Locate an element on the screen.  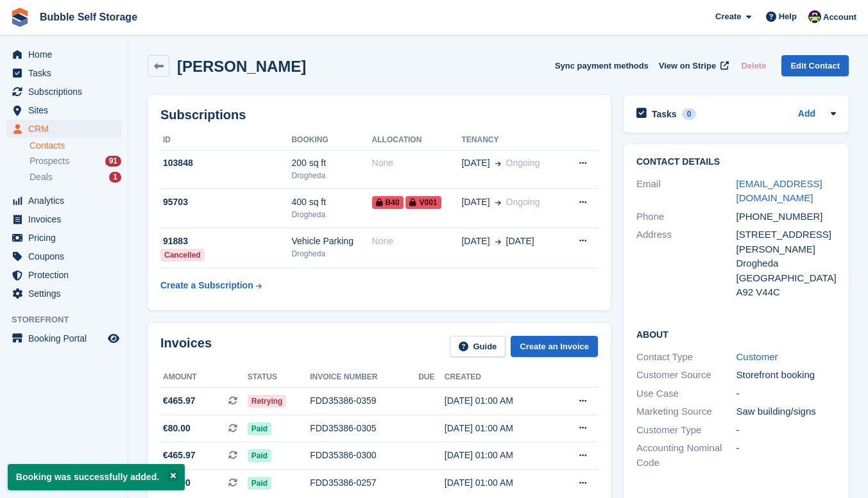
span: Help is located at coordinates (788, 17).